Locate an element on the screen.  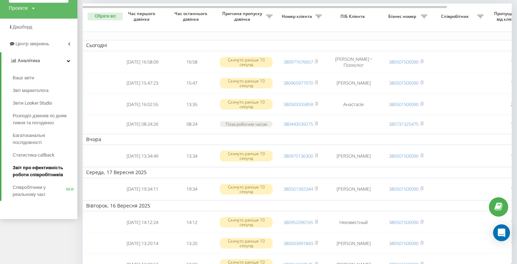
a: 380975136300 is located at coordinates (298, 156).